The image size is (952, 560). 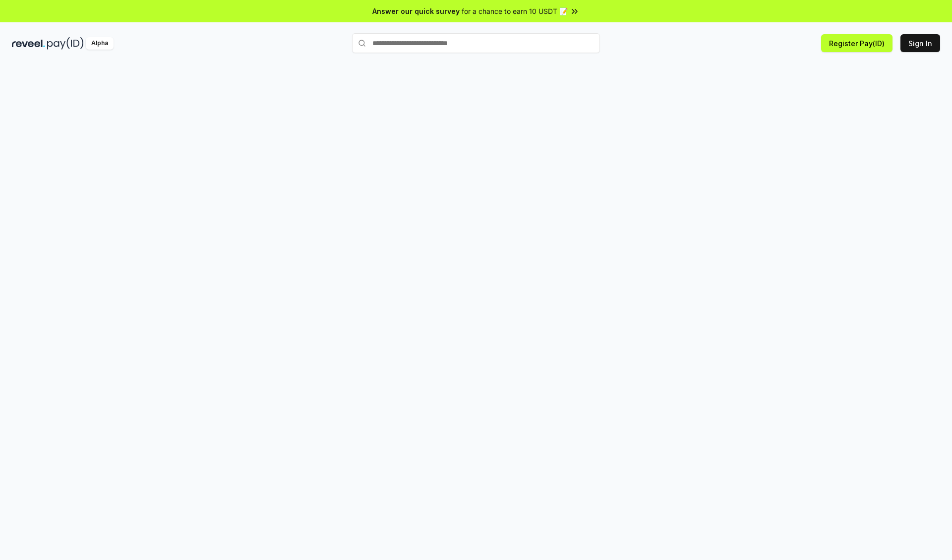 What do you see at coordinates (28, 43) in the screenshot?
I see `img: reveel_dark` at bounding box center [28, 43].